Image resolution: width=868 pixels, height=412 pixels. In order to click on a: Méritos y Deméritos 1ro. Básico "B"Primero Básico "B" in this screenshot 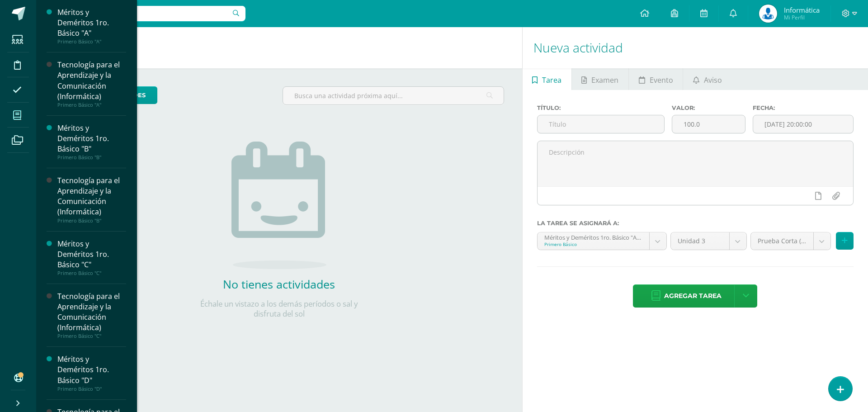, I will do `click(92, 141)`.